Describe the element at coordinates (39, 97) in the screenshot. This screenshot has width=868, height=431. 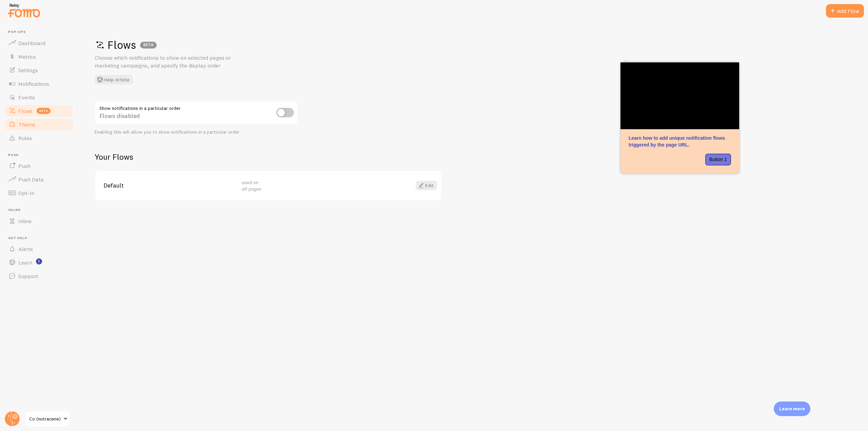
I see `a: Events` at that location.